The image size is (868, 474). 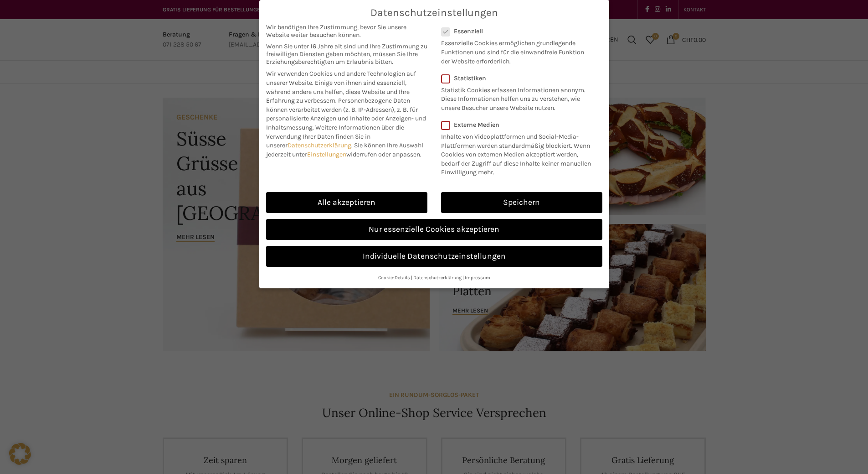 What do you see at coordinates (335, 136) in the screenshot?
I see `span: Weitere Informationen über die Verwendung Ihrer Daten finden Sie in unserer .` at bounding box center [335, 136].